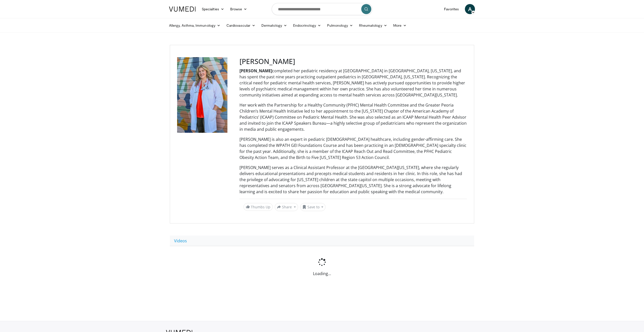 The height and width of the screenshot is (332, 644). I want to click on a: Thumbs Up, so click(258, 207).